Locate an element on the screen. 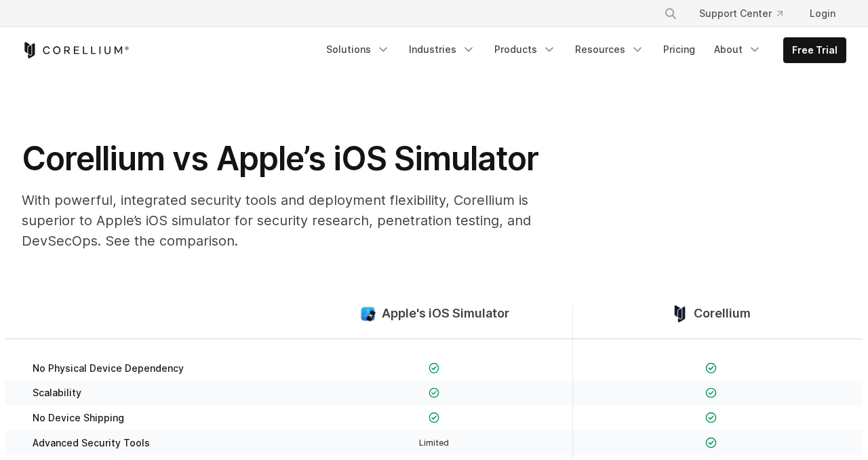 This screenshot has height=460, width=868. a: Resources is located at coordinates (610, 50).